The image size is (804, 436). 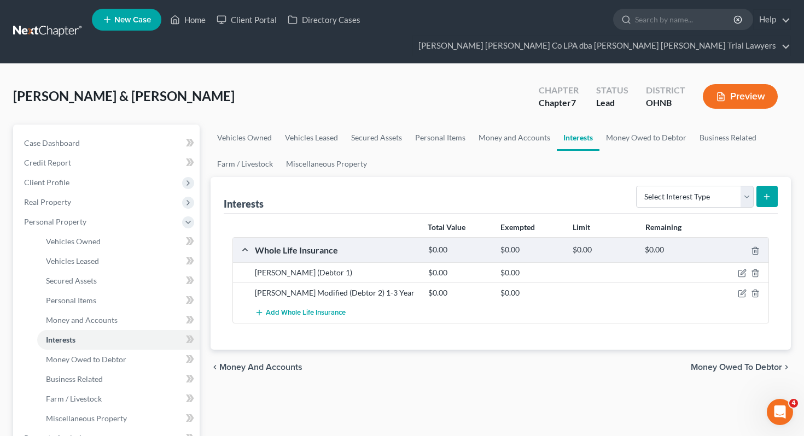 What do you see at coordinates (247, 20) in the screenshot?
I see `a: Client Portal` at bounding box center [247, 20].